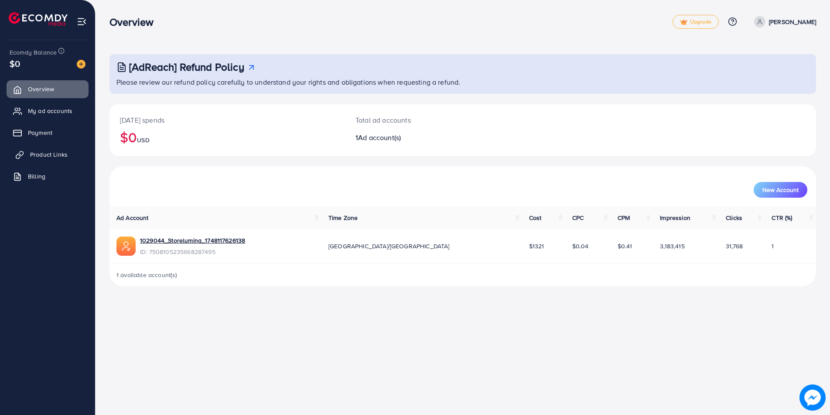  Describe the element at coordinates (696, 22) in the screenshot. I see `span: Upgrade` at that location.